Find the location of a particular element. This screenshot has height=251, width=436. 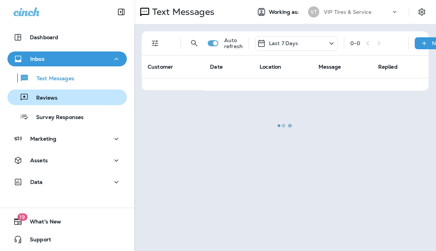

button: Assets is located at coordinates (67, 160).